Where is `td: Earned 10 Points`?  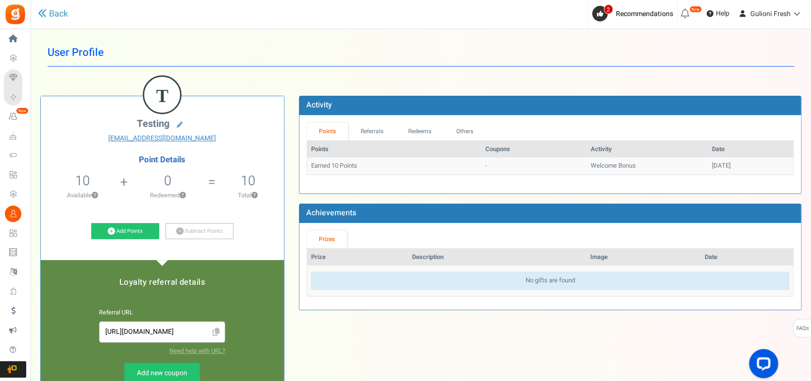
td: Earned 10 Points is located at coordinates (394, 166).